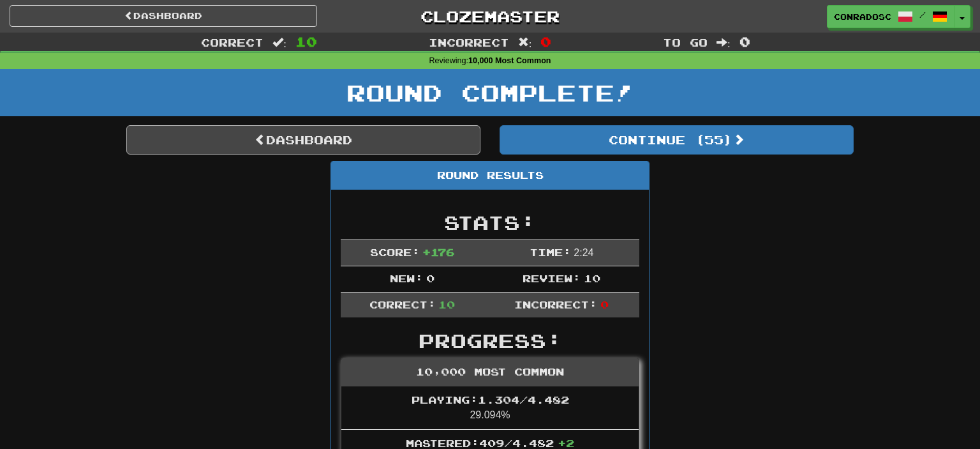  What do you see at coordinates (490, 176) in the screenshot?
I see `div: Round Results` at bounding box center [490, 176].